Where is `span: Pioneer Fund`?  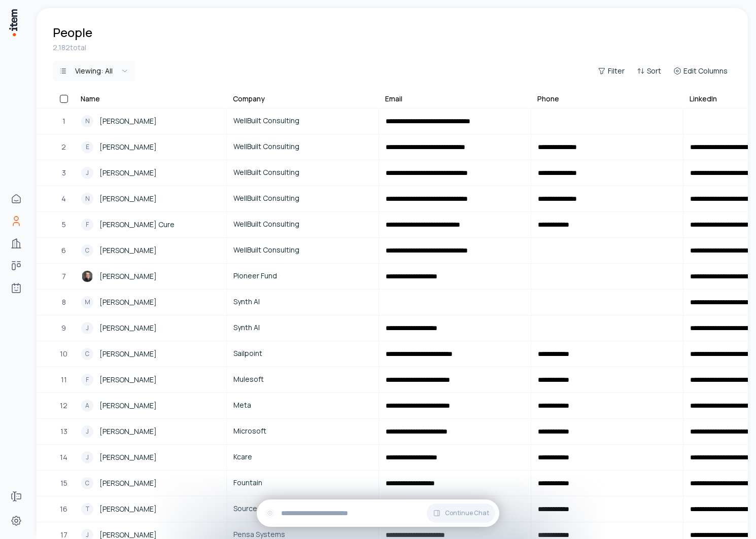 span: Pioneer Fund is located at coordinates (303, 276).